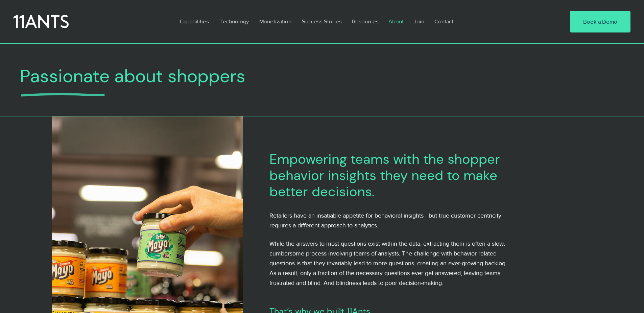 This screenshot has height=313, width=644. I want to click on p: Contact, so click(444, 21).